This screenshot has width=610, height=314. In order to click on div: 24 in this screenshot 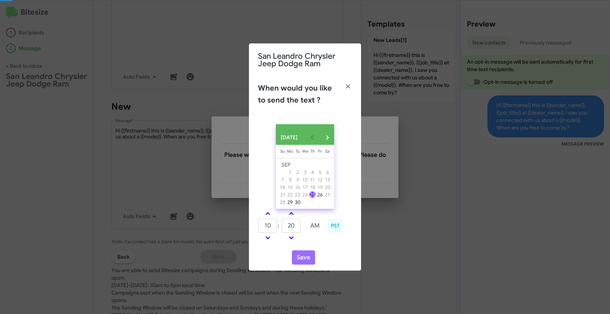, I will do `click(305, 194)`.